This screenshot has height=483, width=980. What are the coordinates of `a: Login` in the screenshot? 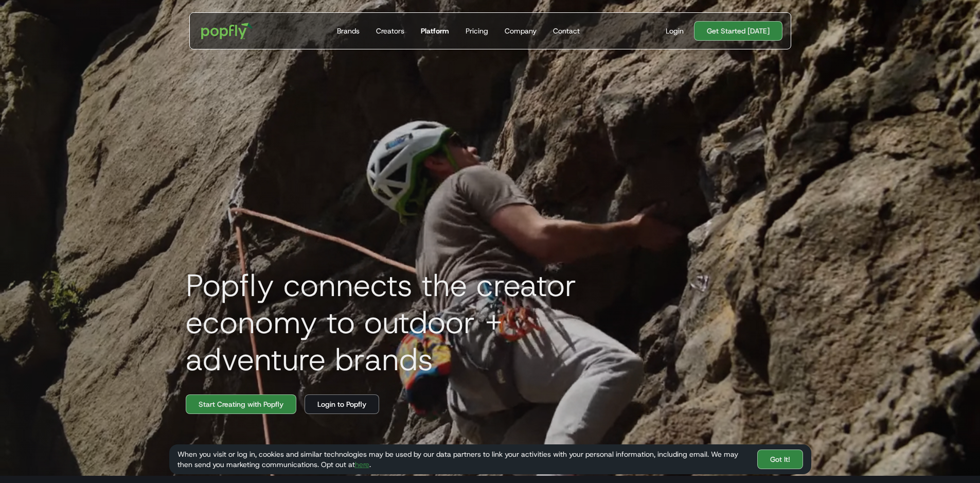 It's located at (675, 31).